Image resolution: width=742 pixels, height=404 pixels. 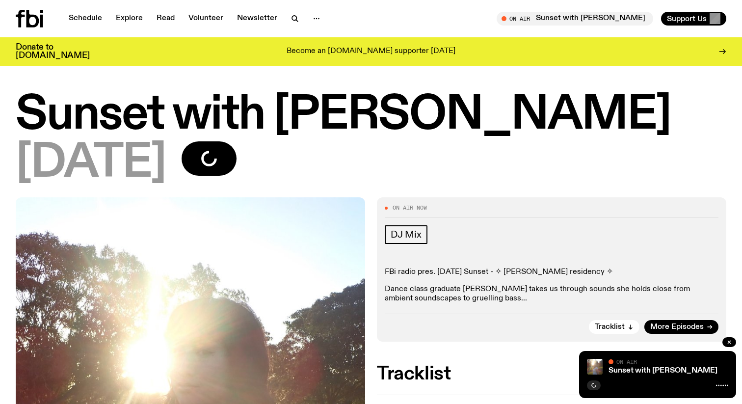 What do you see at coordinates (609, 327) in the screenshot?
I see `span: Tracklist` at bounding box center [609, 327].